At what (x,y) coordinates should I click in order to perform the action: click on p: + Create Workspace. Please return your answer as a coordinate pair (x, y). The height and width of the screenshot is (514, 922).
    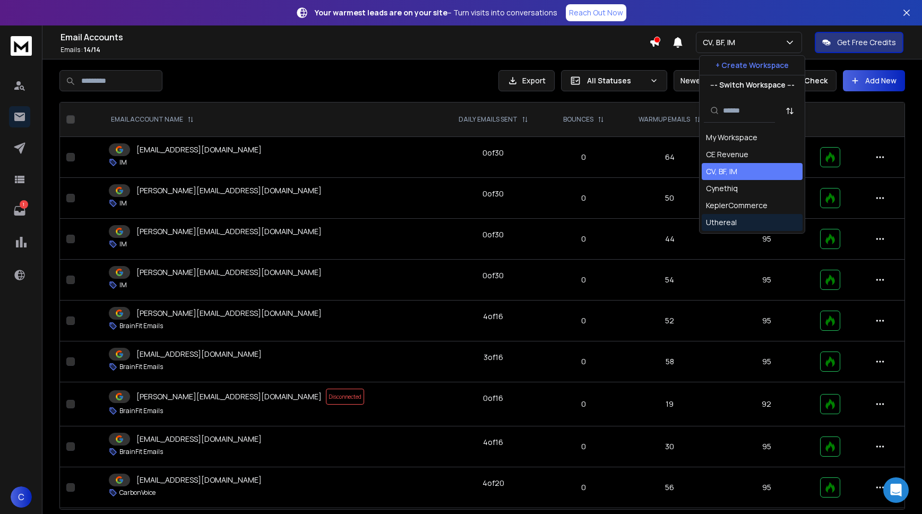
    Looking at the image, I should click on (752, 65).